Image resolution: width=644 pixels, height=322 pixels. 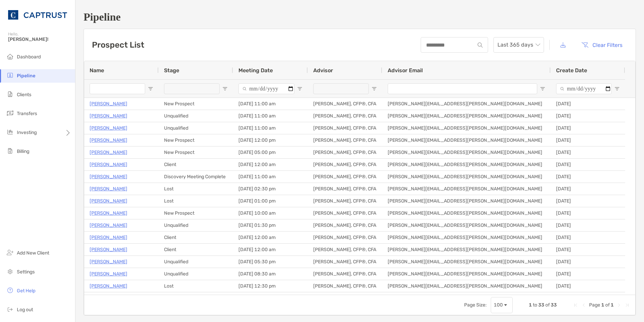 I want to click on span: Pipeline, so click(x=26, y=76).